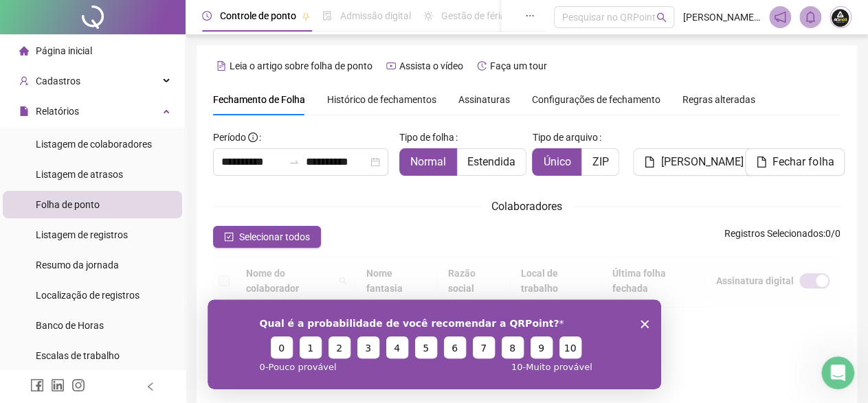 This screenshot has width=868, height=403. What do you see at coordinates (557, 162) in the screenshot?
I see `span: Único` at bounding box center [557, 162].